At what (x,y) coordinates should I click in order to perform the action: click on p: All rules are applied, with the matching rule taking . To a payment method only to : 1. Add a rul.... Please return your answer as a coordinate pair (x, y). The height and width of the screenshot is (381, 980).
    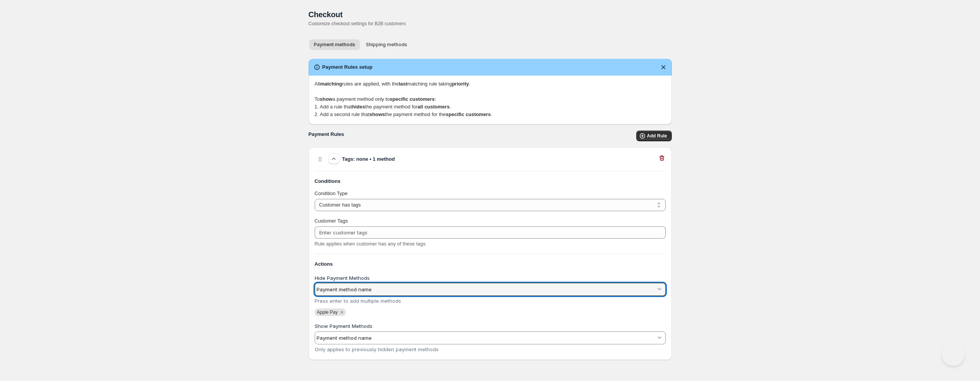
    Looking at the image, I should click on (490, 99).